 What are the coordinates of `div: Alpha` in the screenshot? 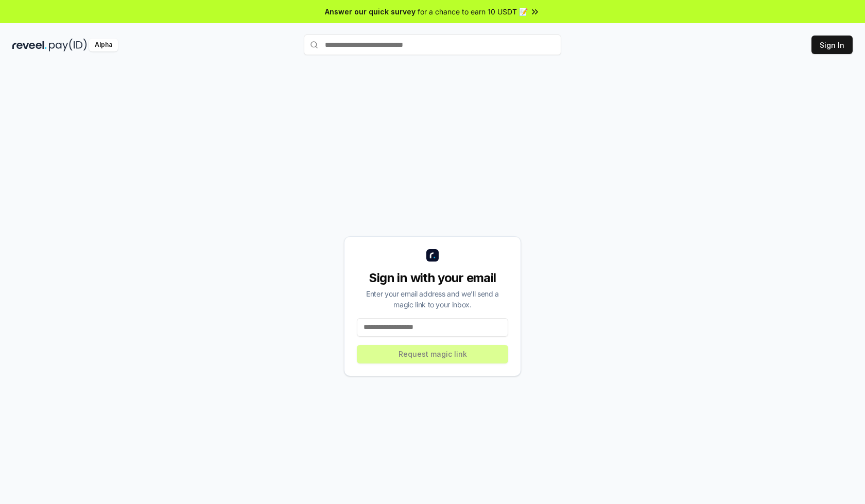 It's located at (104, 45).